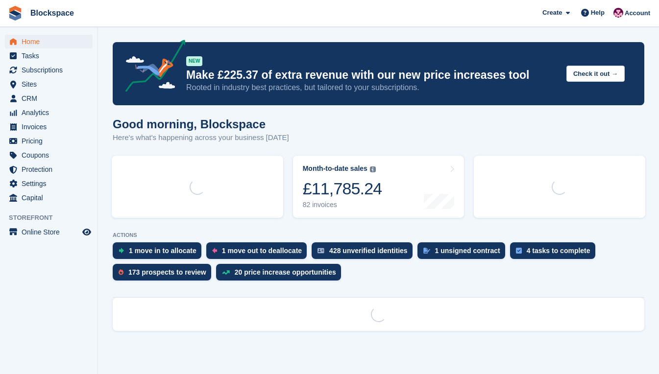 This screenshot has height=374, width=659. I want to click on div: 173 prospects to review, so click(167, 272).